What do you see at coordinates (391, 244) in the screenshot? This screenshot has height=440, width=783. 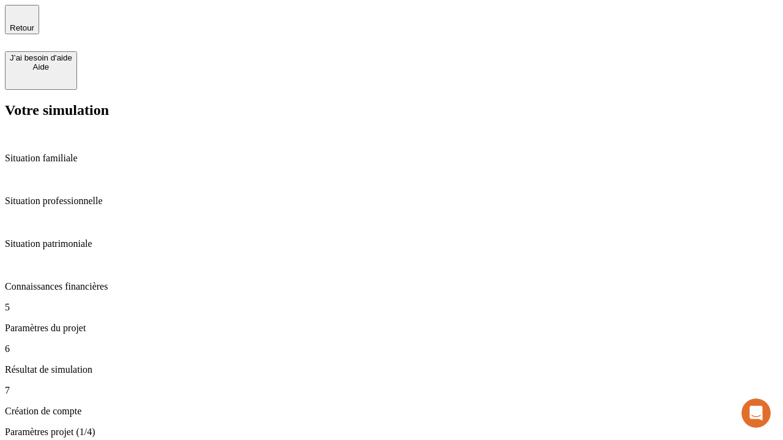 I see `p: Situation patrimoniale` at bounding box center [391, 244].